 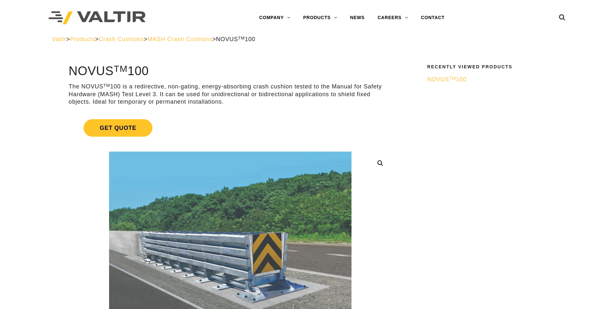 What do you see at coordinates (230, 94) in the screenshot?
I see `p: The NOVUS 100 is a redirective, non-gating, energy-absorbing crash cushion tested to the Manual f...` at bounding box center [230, 94].